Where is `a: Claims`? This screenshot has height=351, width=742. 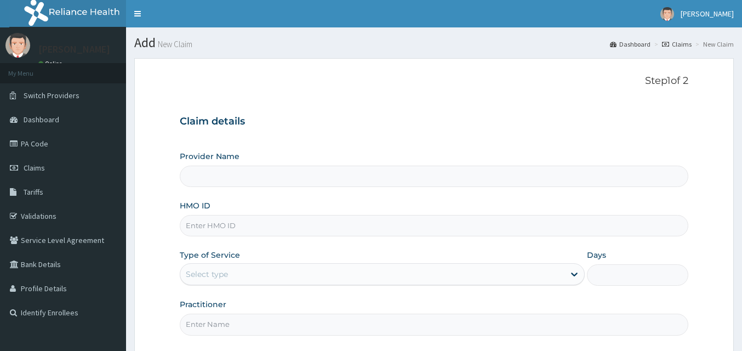 a: Claims is located at coordinates (676, 44).